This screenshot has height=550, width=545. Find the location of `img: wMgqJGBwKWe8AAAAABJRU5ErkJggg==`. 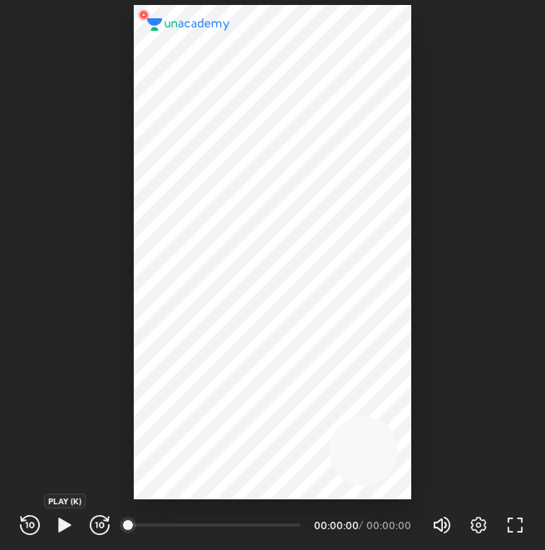

img: wMgqJGBwKWe8AAAAABJRU5ErkJggg== is located at coordinates (144, 15).